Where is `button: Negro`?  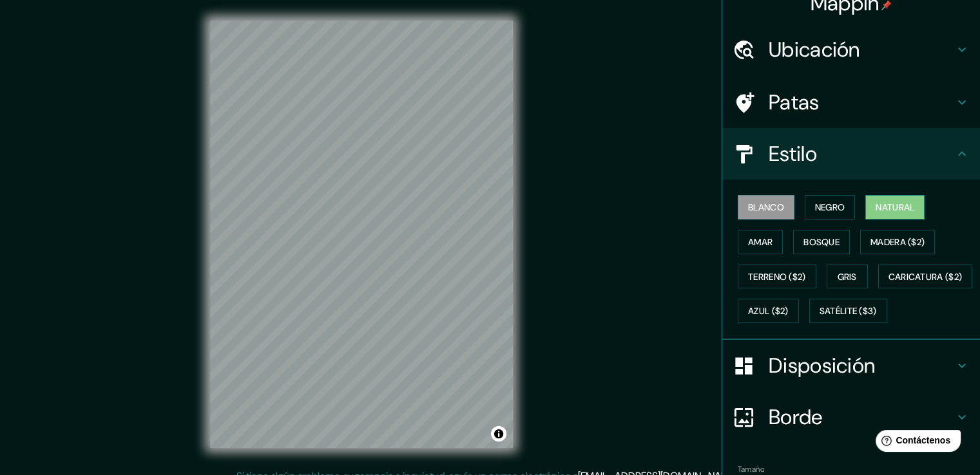 button: Negro is located at coordinates (829, 207).